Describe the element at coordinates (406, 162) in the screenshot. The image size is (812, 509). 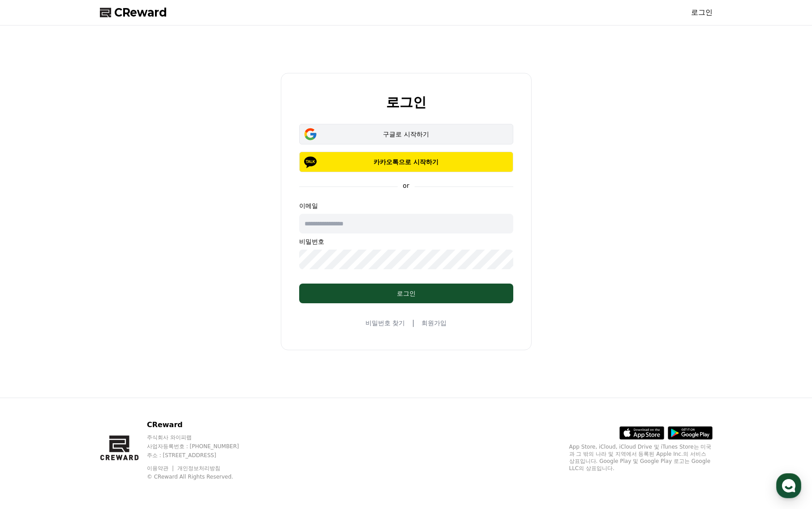
I see `p: 카카오톡으로 시작하기` at that location.